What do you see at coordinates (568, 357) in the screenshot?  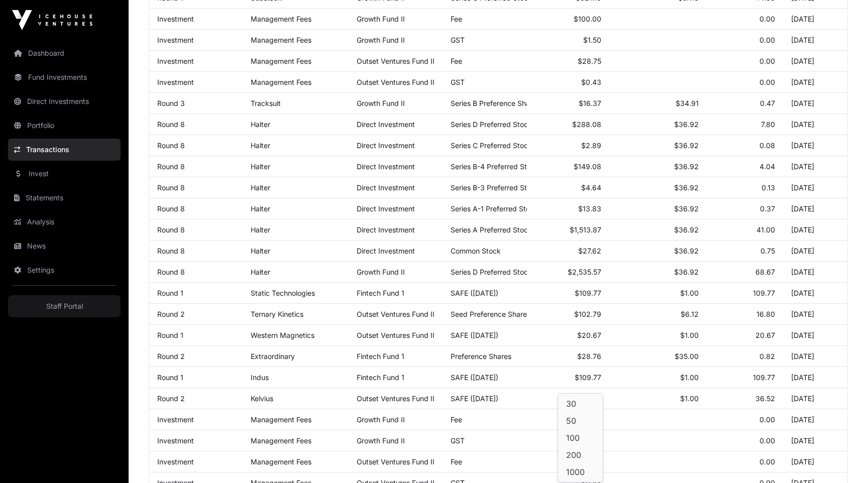 I see `td: $28.76` at bounding box center [568, 357].